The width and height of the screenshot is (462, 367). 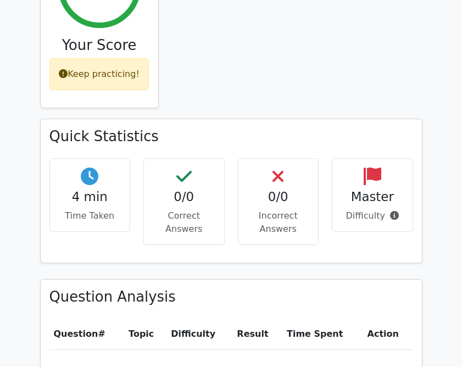 I want to click on span: Question, so click(x=76, y=333).